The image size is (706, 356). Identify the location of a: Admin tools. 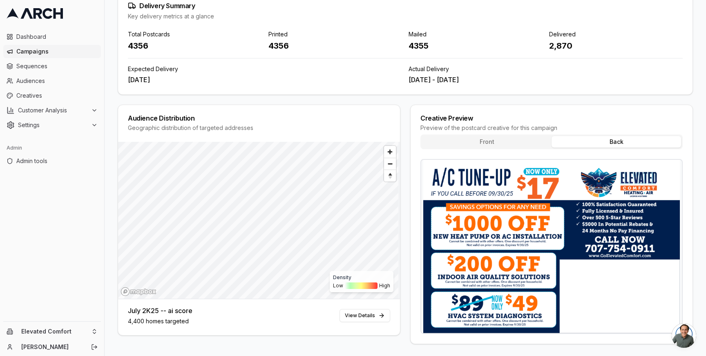
(52, 161).